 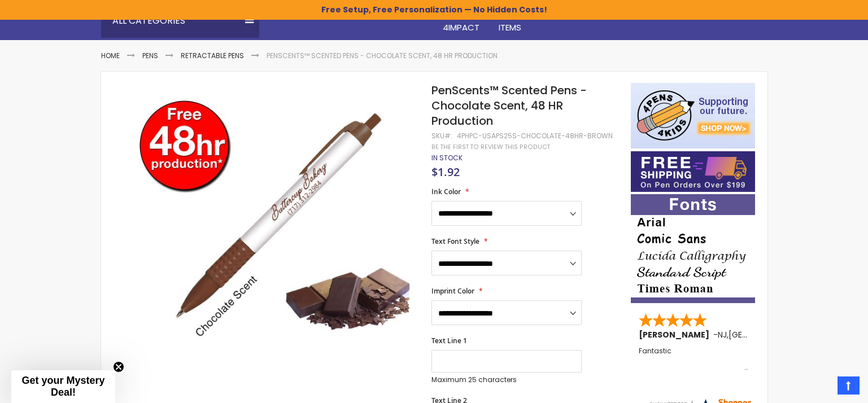 I want to click on a: Pens, so click(x=150, y=56).